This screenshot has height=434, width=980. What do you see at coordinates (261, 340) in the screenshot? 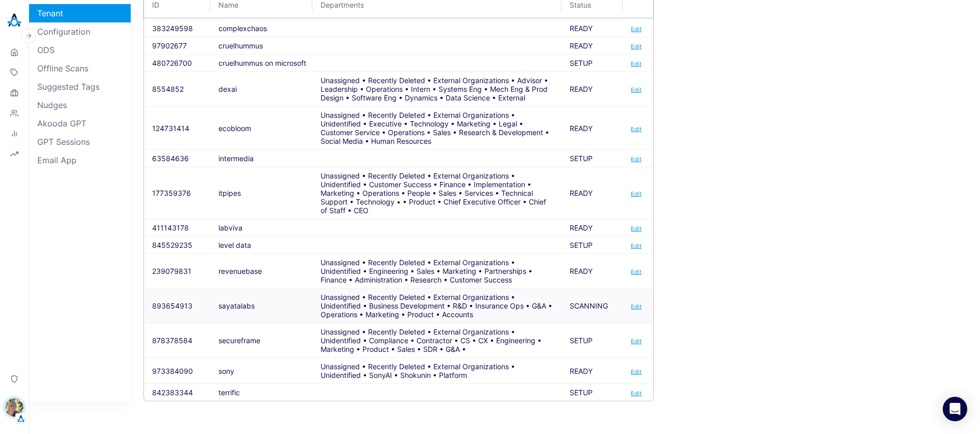
I see `td: secureframe` at bounding box center [261, 340].